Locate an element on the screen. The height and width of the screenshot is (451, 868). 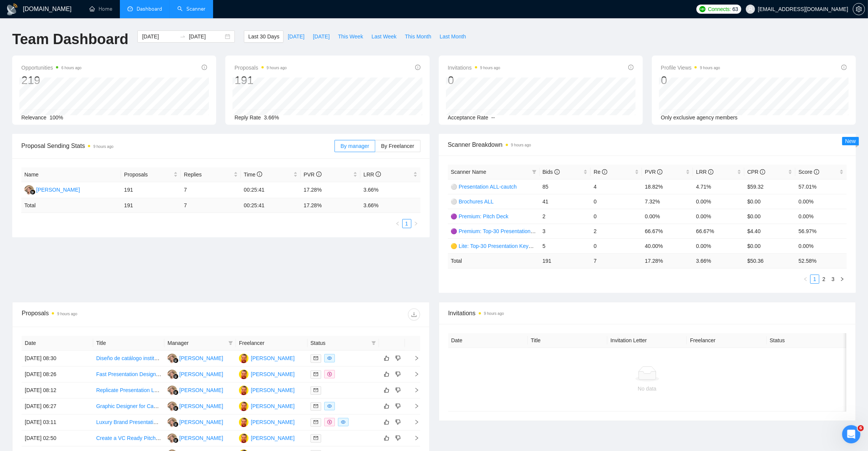
div: 191 is located at coordinates (260, 80).